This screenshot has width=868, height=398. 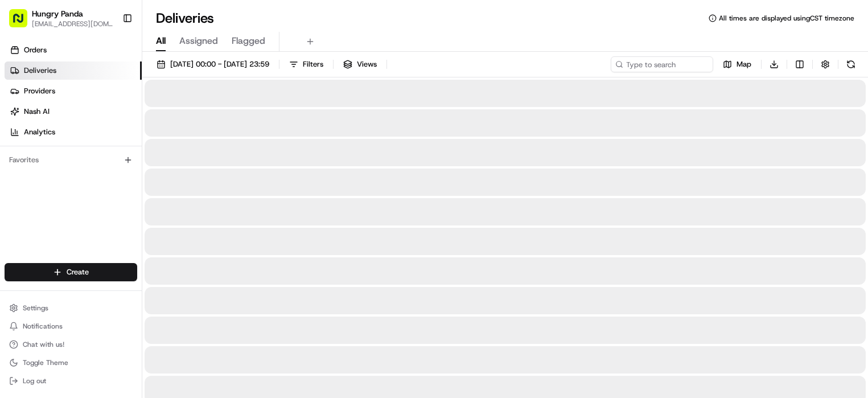 I want to click on a: Deliveries, so click(x=73, y=70).